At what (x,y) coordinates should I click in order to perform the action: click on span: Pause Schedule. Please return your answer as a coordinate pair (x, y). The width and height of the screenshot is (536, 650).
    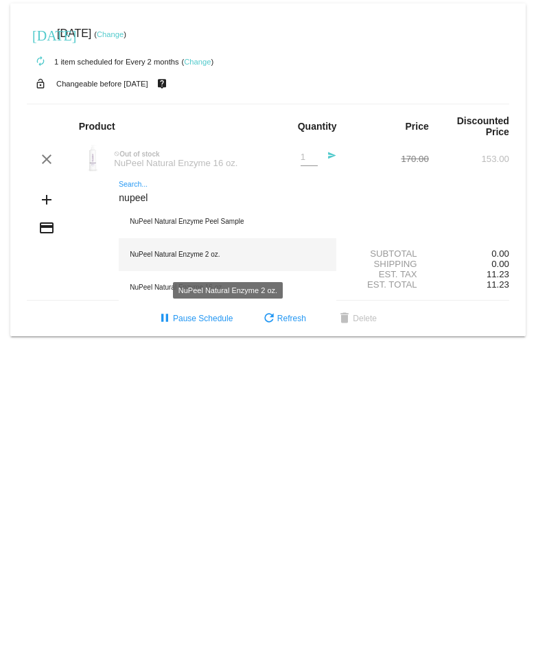
    Looking at the image, I should click on (194, 319).